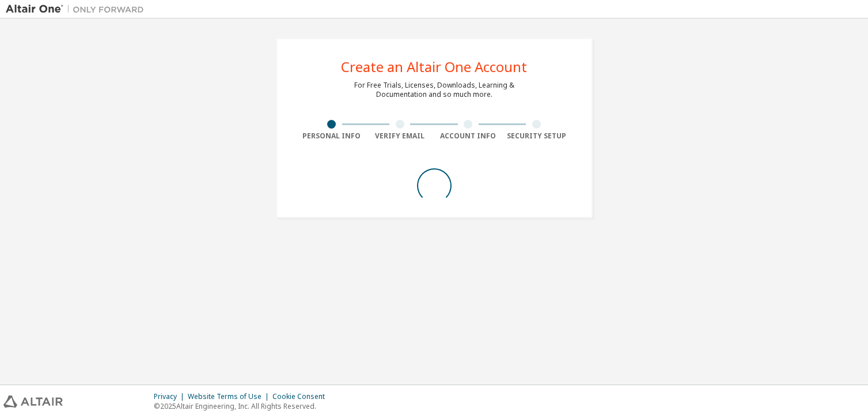 Image resolution: width=868 pixels, height=418 pixels. I want to click on img: Altair One, so click(77, 9).